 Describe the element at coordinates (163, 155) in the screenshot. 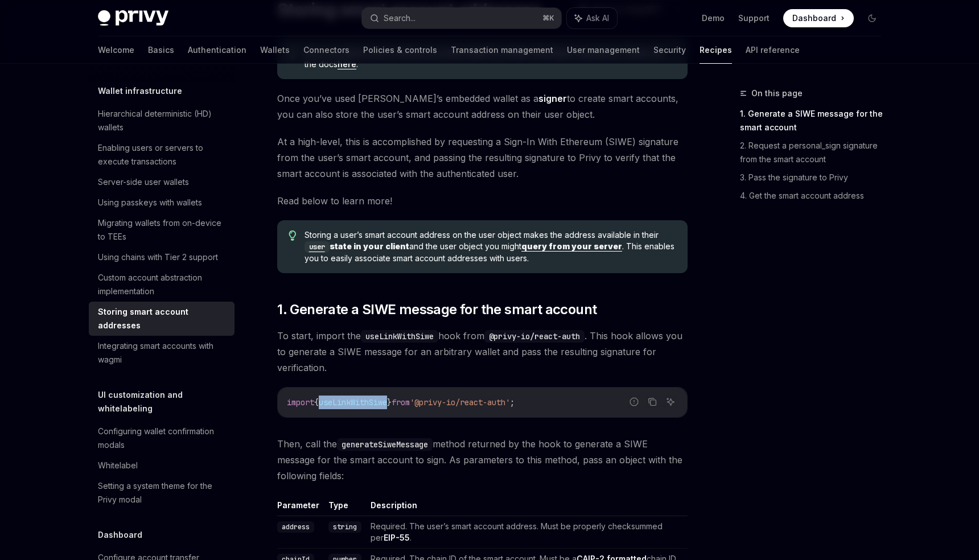

I see `div: Enabling users or servers to execute transactions` at that location.